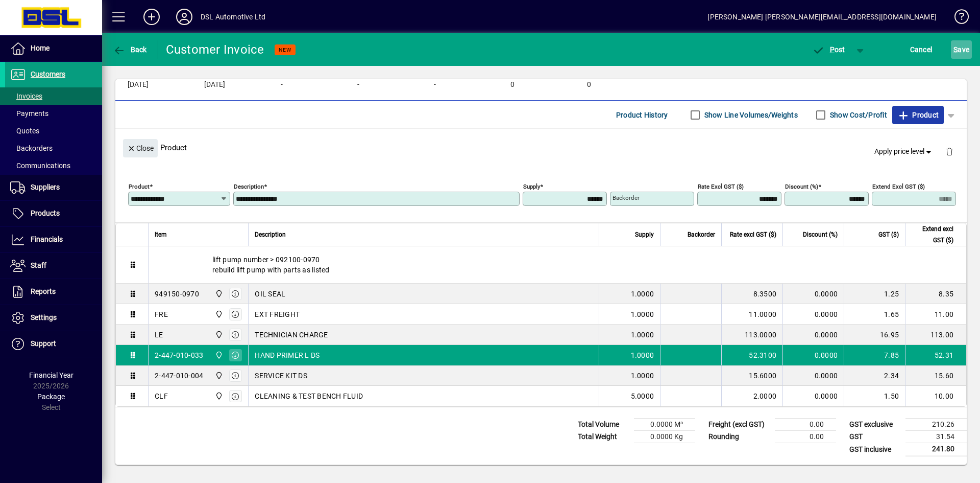 This screenshot has height=483, width=980. What do you see at coordinates (54, 344) in the screenshot?
I see `a: Support` at bounding box center [54, 344].